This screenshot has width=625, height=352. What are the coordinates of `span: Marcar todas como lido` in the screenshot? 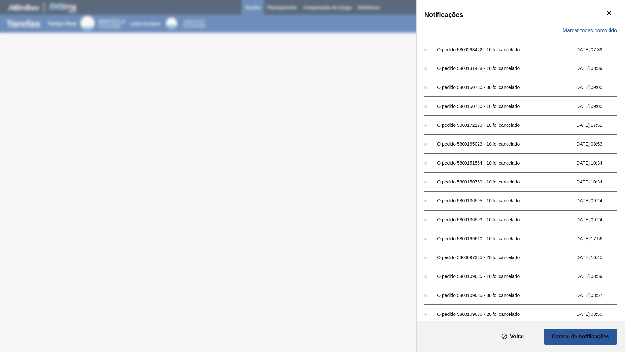 It's located at (590, 31).